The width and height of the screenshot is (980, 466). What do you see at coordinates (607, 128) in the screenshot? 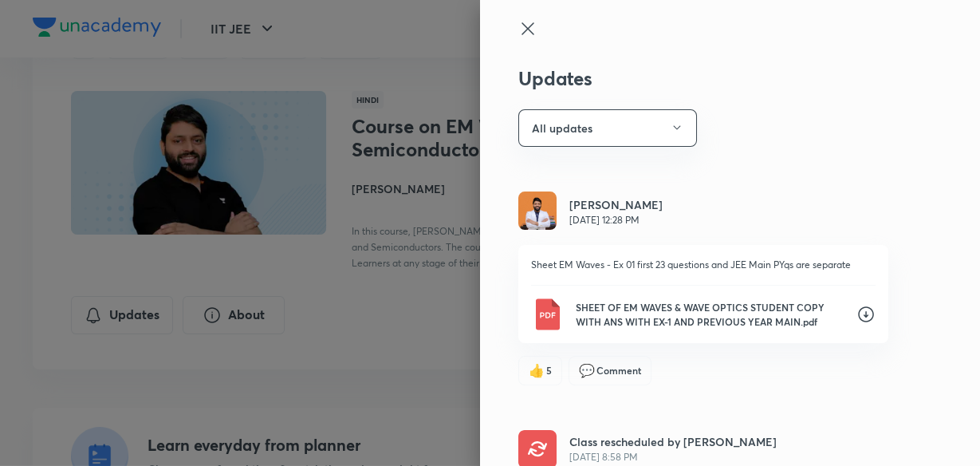
I see `button: All updates` at bounding box center [607, 128].